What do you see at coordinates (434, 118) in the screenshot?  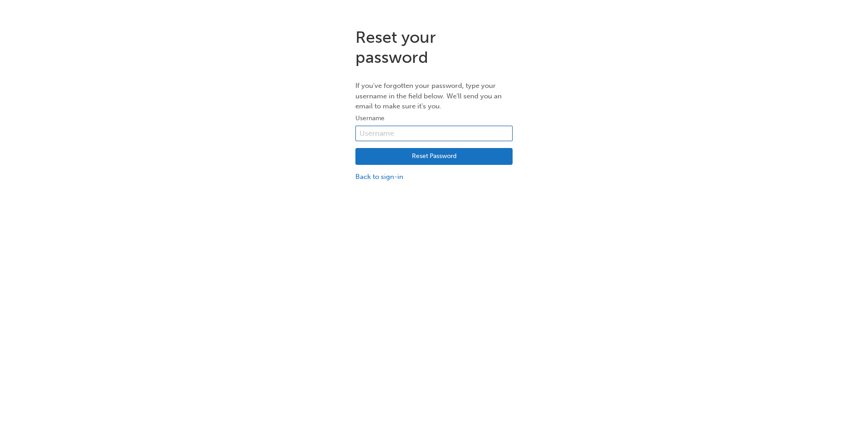 I see `label: Username` at bounding box center [434, 118].